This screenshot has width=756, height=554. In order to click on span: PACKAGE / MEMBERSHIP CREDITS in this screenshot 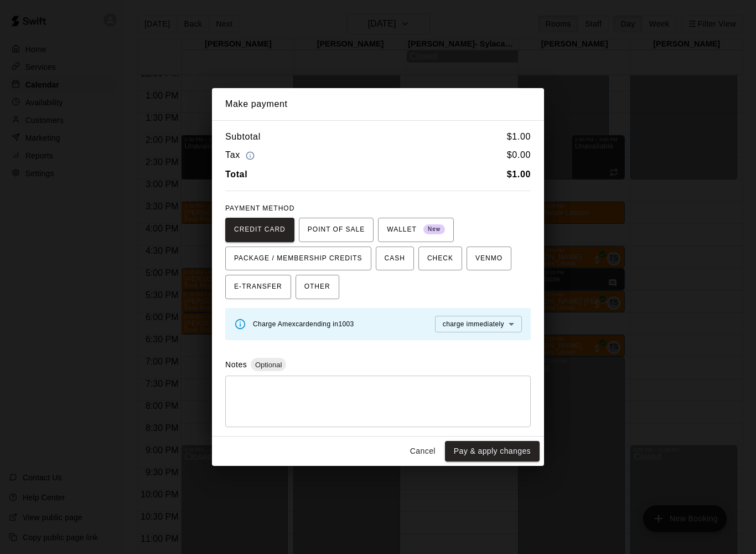, I will do `click(299, 259)`.